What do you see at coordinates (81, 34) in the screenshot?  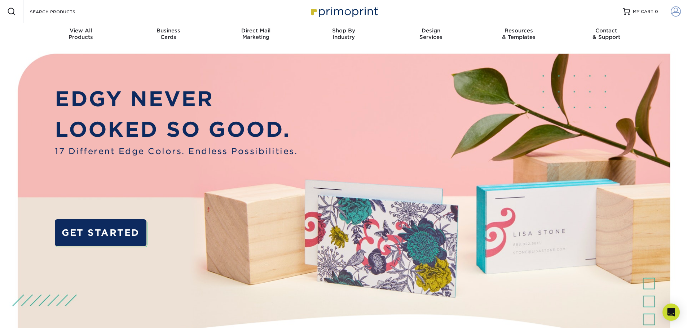 I see `div: Products` at bounding box center [81, 34].